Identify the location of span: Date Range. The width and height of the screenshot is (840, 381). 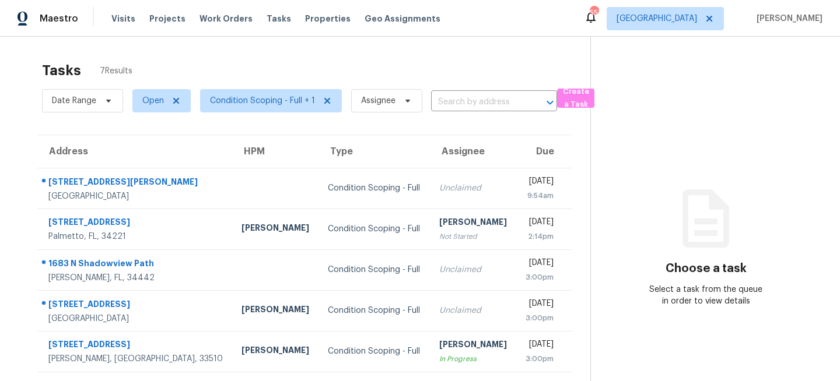
(74, 101).